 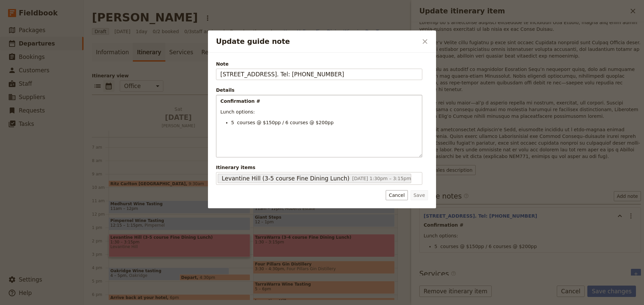 I want to click on span: Lunch options:, so click(x=237, y=112).